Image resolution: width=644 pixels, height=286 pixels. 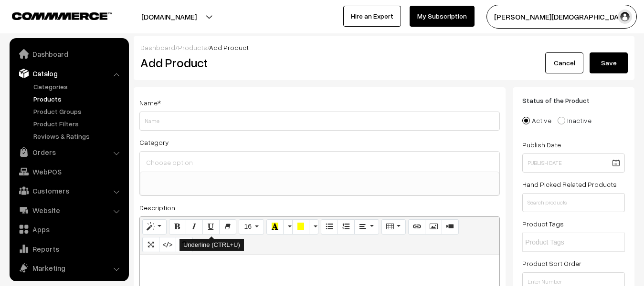 What do you see at coordinates (154, 142) in the screenshot?
I see `label: Category` at bounding box center [154, 142].